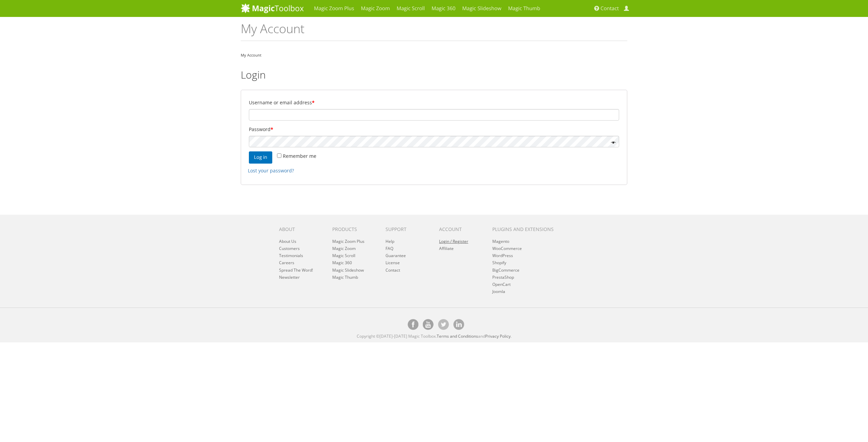 This screenshot has width=868, height=442. What do you see at coordinates (291, 256) in the screenshot?
I see `a: Testimonials` at bounding box center [291, 256].